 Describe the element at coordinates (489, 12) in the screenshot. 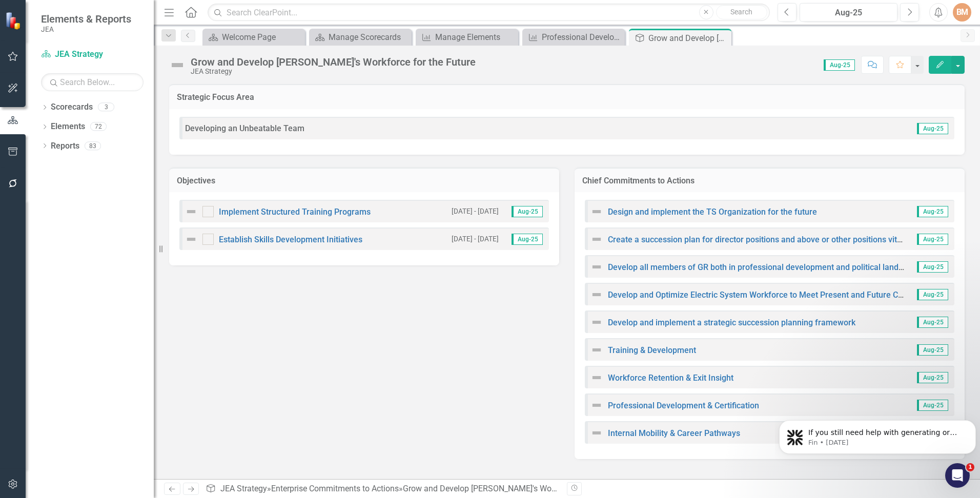

I see `input: Search ClearPoint...` at that location.